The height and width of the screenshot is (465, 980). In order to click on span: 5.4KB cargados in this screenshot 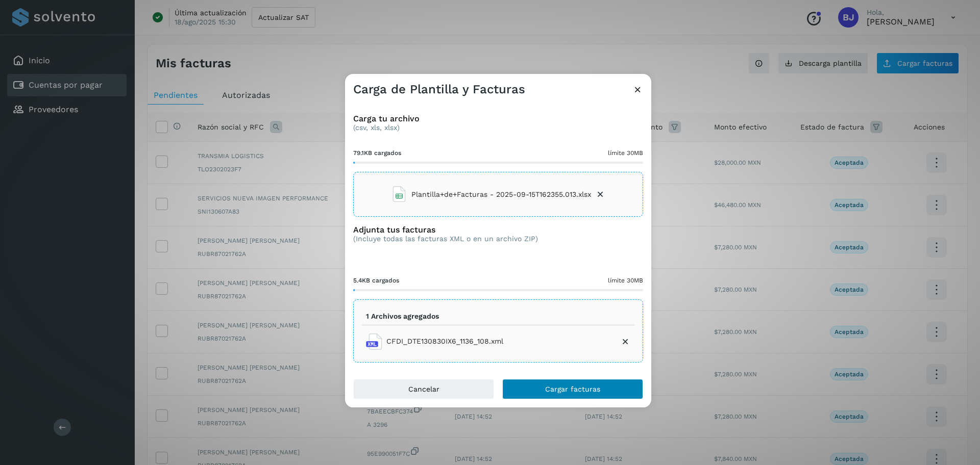, I will do `click(376, 281)`.